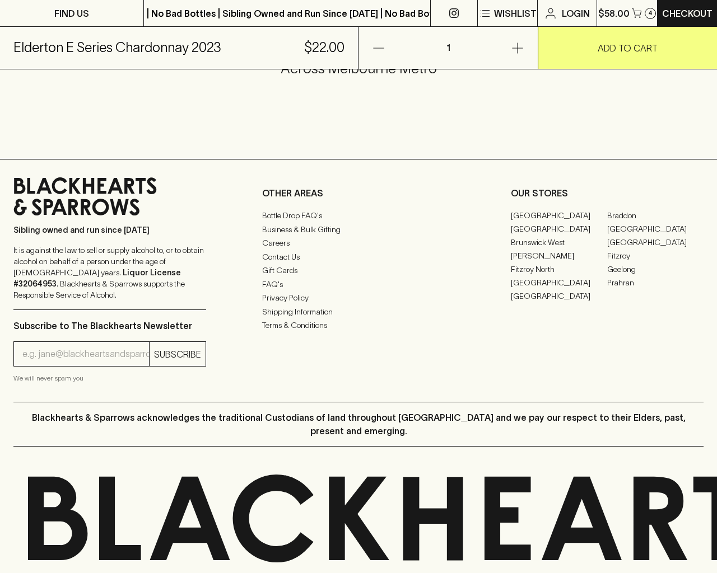 The height and width of the screenshot is (573, 717). I want to click on p: OTHER AREAS, so click(358, 193).